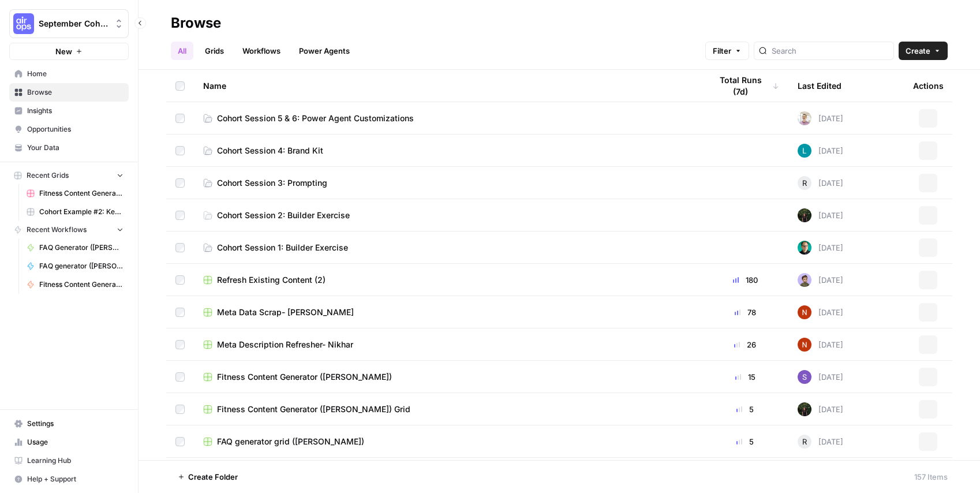 The image size is (980, 493). I want to click on input: Search, so click(830, 51).